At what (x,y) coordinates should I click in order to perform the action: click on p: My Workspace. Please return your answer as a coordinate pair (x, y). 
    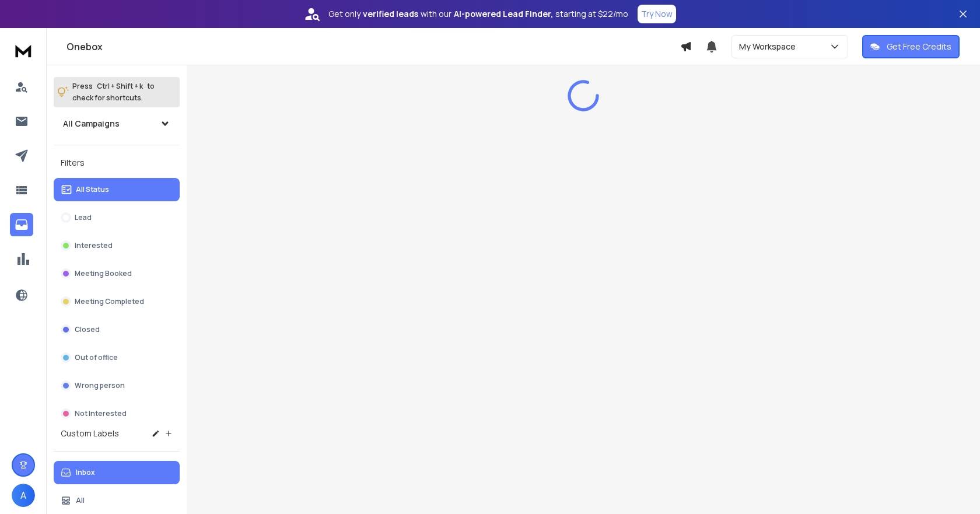
    Looking at the image, I should click on (769, 47).